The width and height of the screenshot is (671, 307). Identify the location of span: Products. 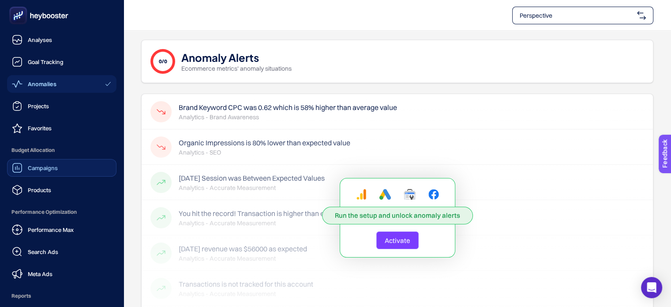
(39, 190).